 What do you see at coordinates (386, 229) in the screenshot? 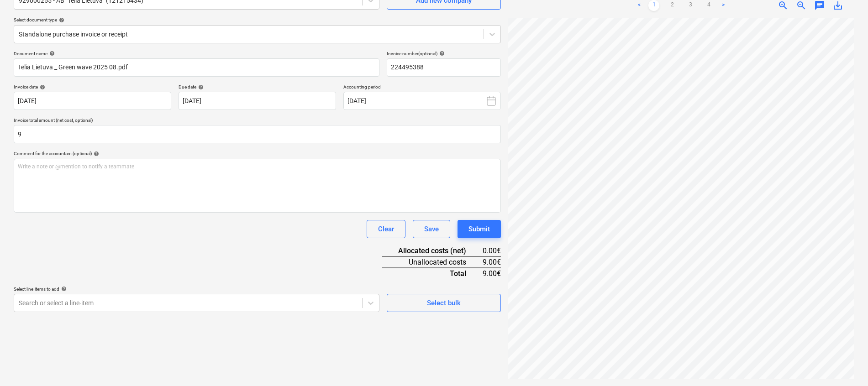
I see `button: Clear` at bounding box center [386, 229].